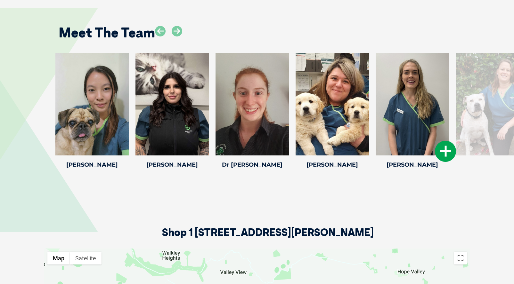  I want to click on h2: Meet The Team, so click(107, 33).